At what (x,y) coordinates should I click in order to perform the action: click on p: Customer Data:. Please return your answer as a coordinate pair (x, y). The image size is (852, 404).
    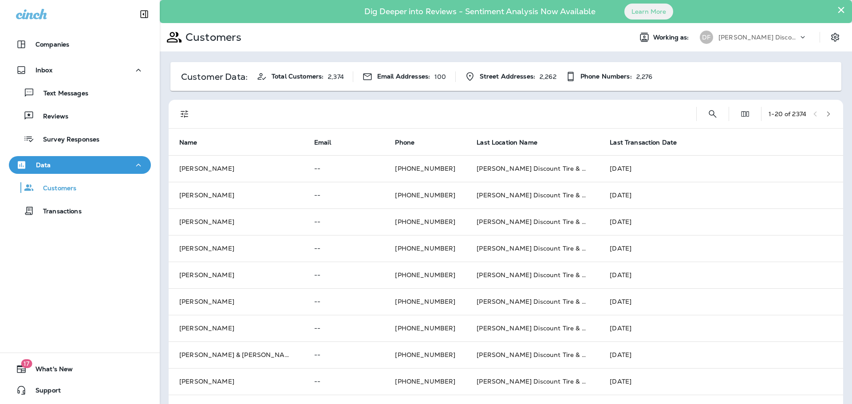
    Looking at the image, I should click on (214, 77).